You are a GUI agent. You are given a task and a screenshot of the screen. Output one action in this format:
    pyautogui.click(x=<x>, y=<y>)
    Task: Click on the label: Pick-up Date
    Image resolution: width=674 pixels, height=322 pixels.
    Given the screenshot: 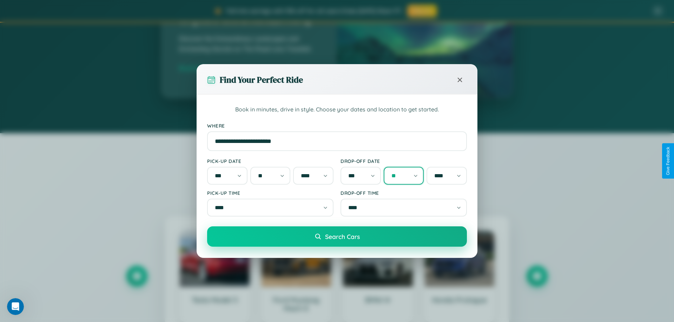 What is the action you would take?
    pyautogui.click(x=270, y=161)
    